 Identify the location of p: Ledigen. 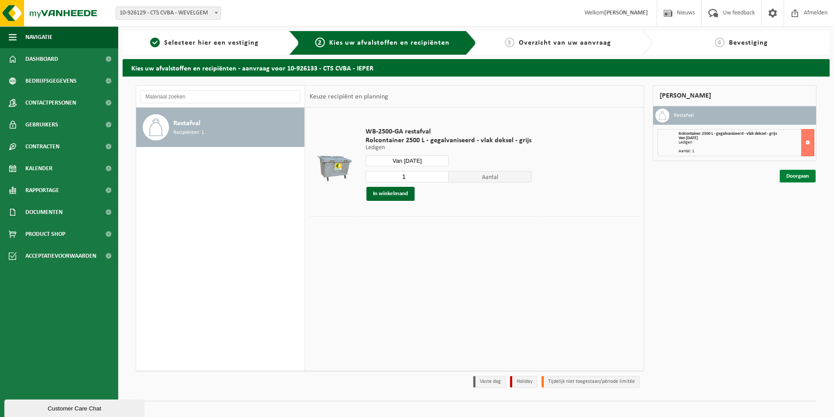
(448, 148).